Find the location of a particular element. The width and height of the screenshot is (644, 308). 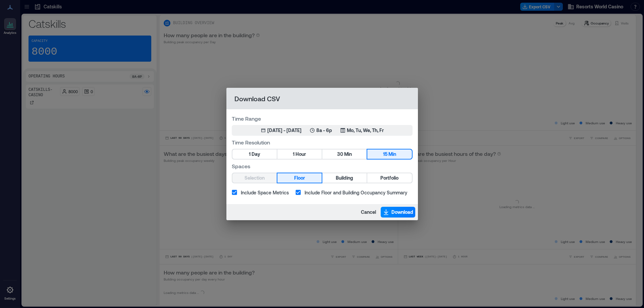

button: 1 Hour is located at coordinates (300, 154).